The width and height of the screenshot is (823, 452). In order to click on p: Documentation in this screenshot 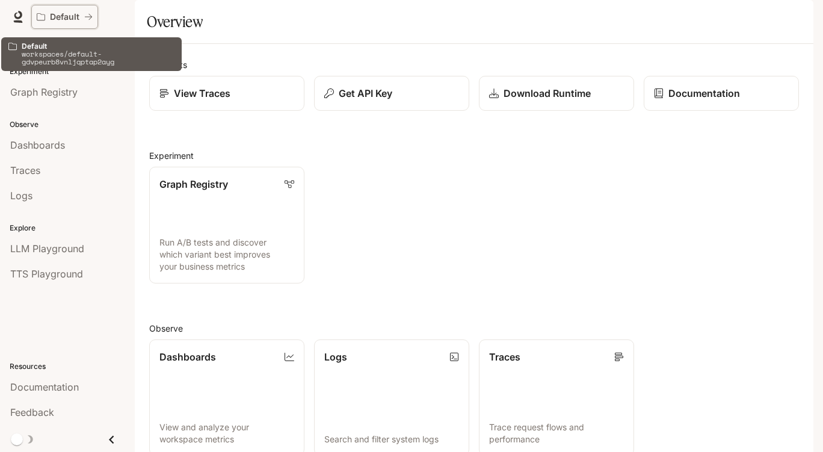, I will do `click(704, 93)`.